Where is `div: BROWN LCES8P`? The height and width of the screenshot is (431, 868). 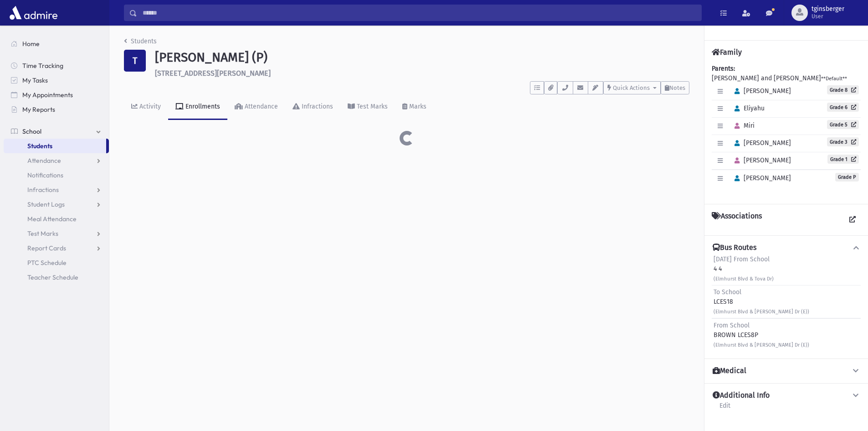
div: BROWN LCES8P is located at coordinates (761, 334).